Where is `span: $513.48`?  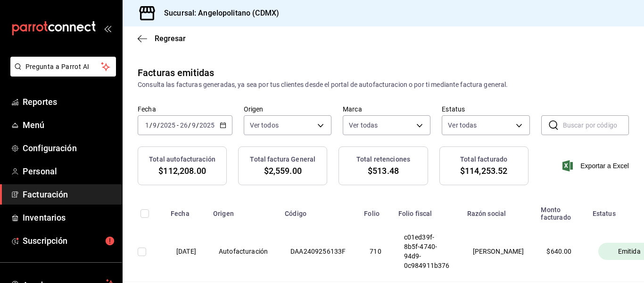 span: $513.48 is located at coordinates (383, 170).